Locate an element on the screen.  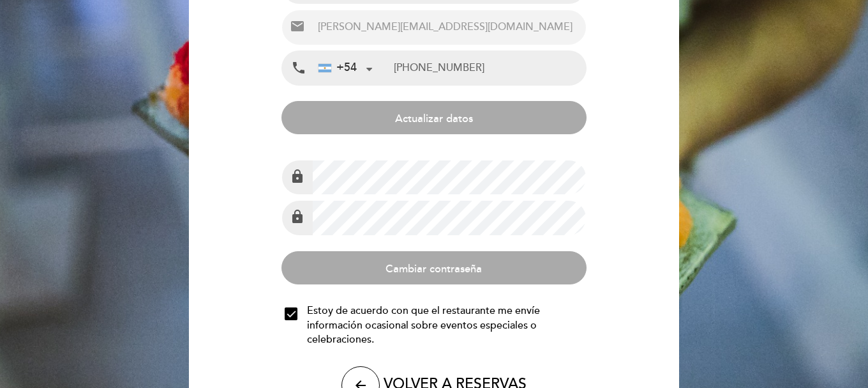
span: Estoy de acuerdo con que el restaurante me envíe información ocasional sobre eventos especiales o... is located at coordinates (444, 325).